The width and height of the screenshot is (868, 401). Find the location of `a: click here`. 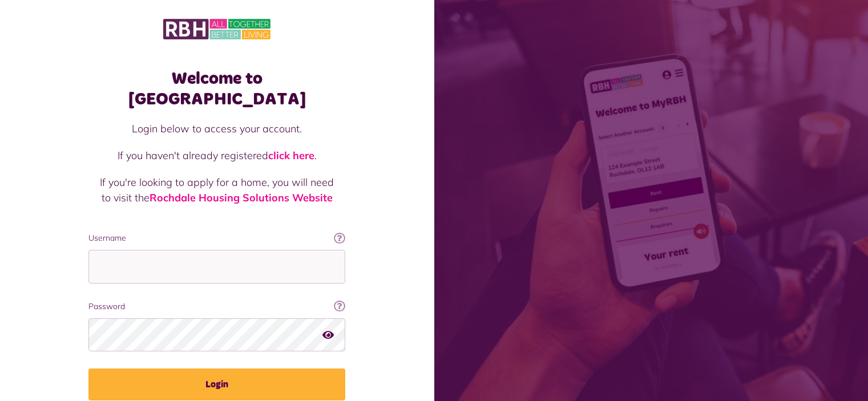

a: click here is located at coordinates (291, 155).